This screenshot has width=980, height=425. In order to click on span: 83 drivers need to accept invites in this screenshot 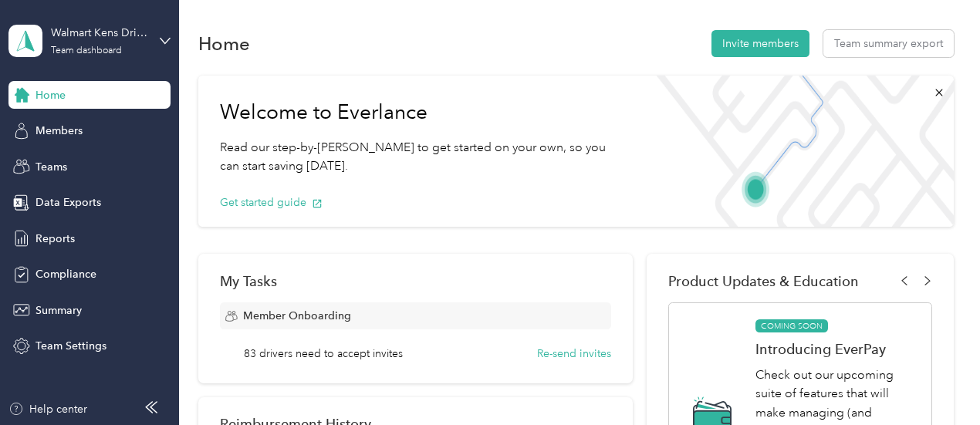, I will do `click(324, 354)`.